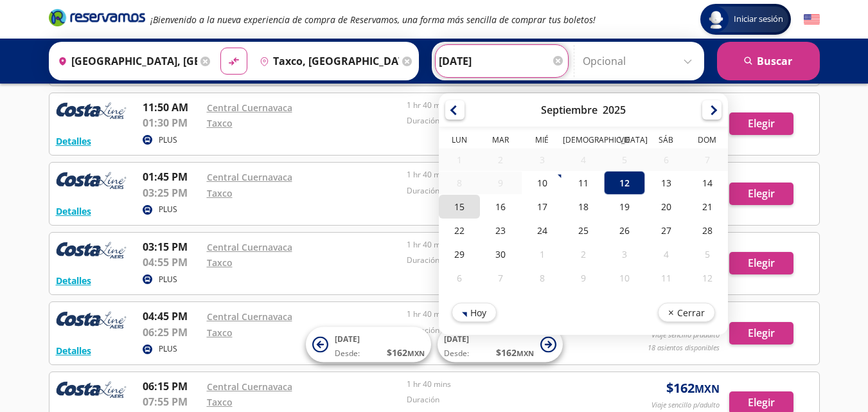 This screenshot has height=412, width=868. Describe the element at coordinates (172, 247) in the screenshot. I see `p: 03:15 PM` at that location.